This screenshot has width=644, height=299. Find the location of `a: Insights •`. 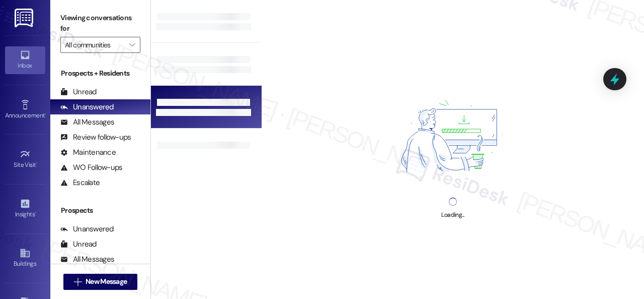

a: Insights • is located at coordinates (25, 208).